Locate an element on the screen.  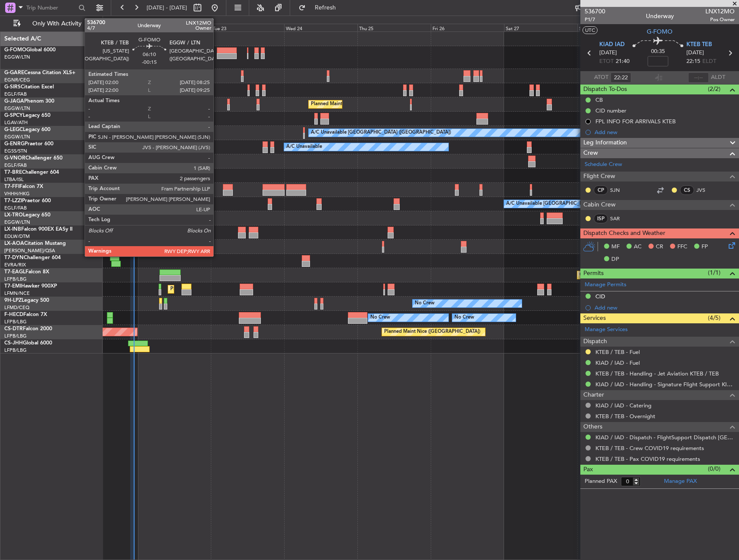
a: Manage PAX is located at coordinates (680, 481).